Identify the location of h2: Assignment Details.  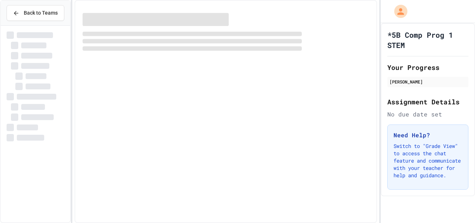
(428, 102).